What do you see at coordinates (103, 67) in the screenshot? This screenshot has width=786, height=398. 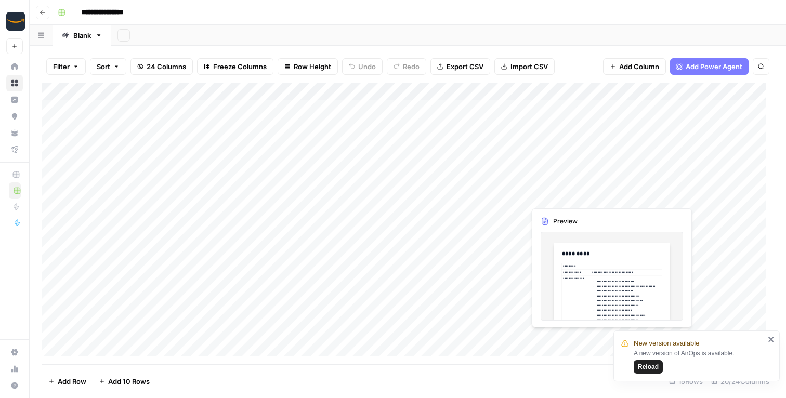 I see `span: Sort` at bounding box center [103, 67].